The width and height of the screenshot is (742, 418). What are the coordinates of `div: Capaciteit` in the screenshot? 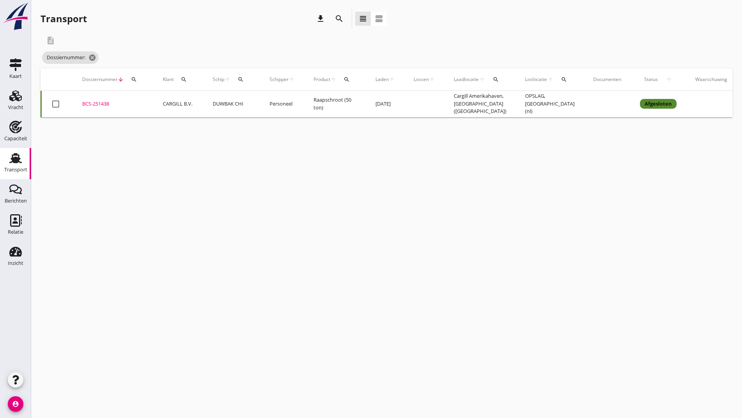 It's located at (16, 138).